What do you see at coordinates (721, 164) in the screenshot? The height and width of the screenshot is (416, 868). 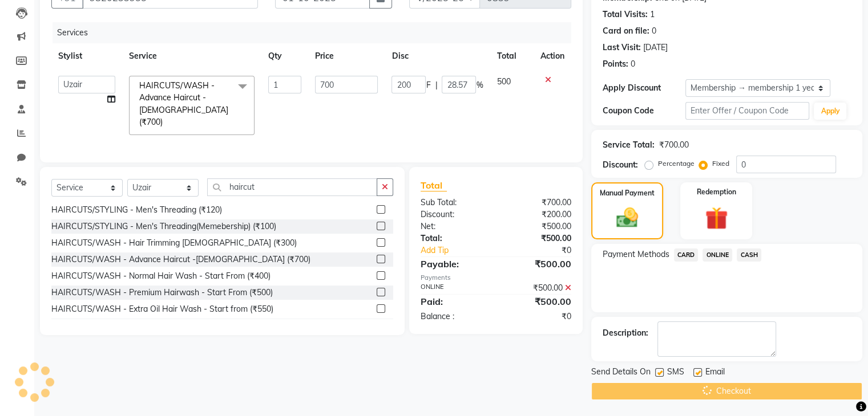 I see `label: Fixed` at bounding box center [721, 164].